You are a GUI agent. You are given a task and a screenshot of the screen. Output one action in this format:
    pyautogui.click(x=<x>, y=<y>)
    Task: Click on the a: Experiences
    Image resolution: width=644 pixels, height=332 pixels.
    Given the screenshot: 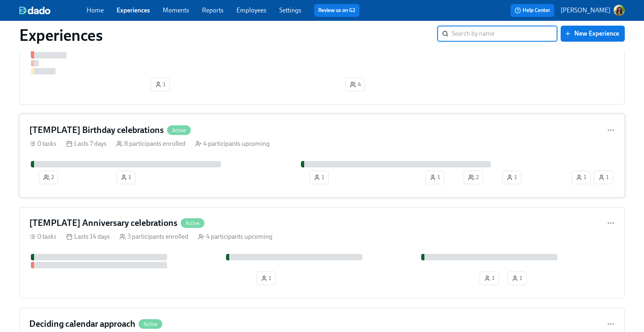 What is the action you would take?
    pyautogui.click(x=133, y=10)
    